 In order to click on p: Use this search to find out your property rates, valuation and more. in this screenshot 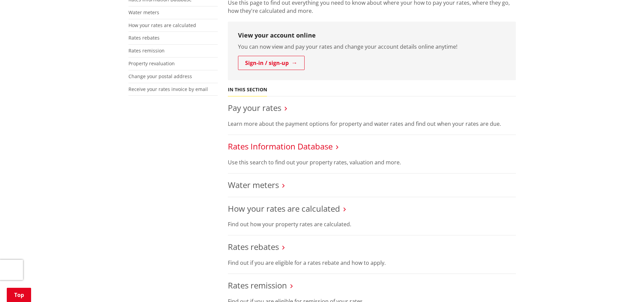, I will do `click(372, 162)`.